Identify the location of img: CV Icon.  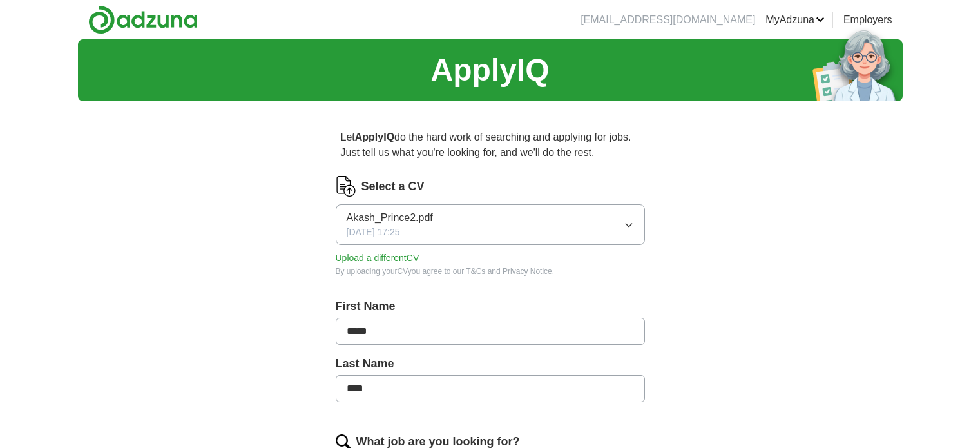
(346, 186).